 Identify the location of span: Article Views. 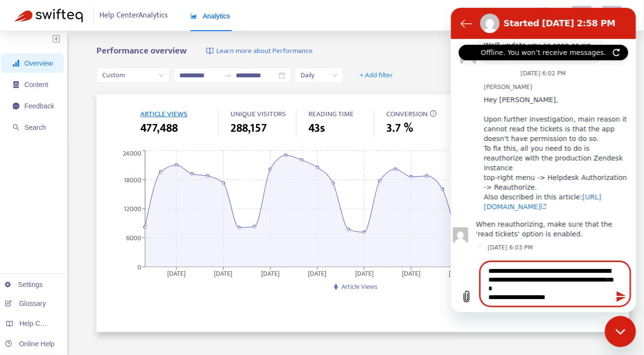
(360, 287).